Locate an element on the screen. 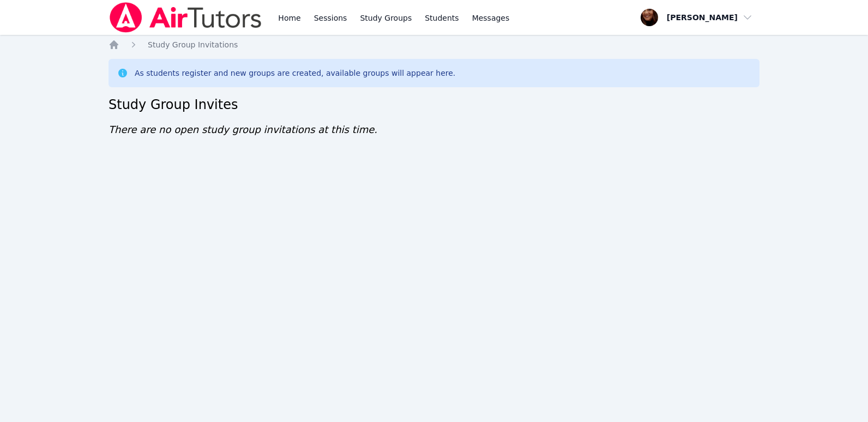 This screenshot has height=422, width=868. span: Study Group Invitations is located at coordinates (193, 45).